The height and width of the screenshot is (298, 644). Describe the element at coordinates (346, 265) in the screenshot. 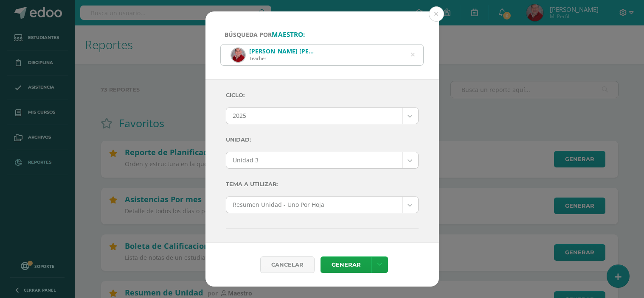

I see `a: Generar` at that location.